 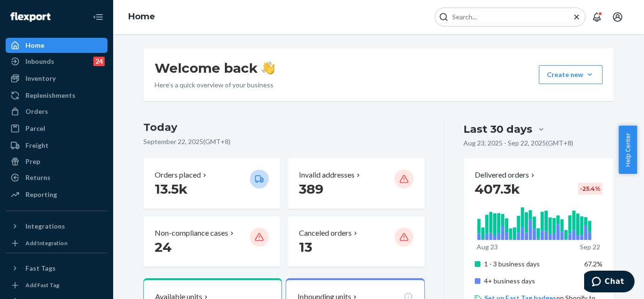 I want to click on button: Delivered orders, so click(x=505, y=175).